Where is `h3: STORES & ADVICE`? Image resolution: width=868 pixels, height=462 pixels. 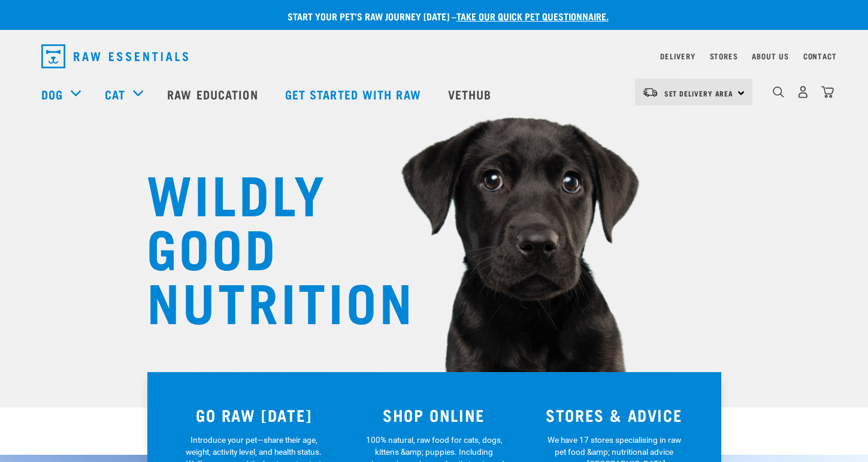
h3: STORES & ADVICE is located at coordinates (614, 415).